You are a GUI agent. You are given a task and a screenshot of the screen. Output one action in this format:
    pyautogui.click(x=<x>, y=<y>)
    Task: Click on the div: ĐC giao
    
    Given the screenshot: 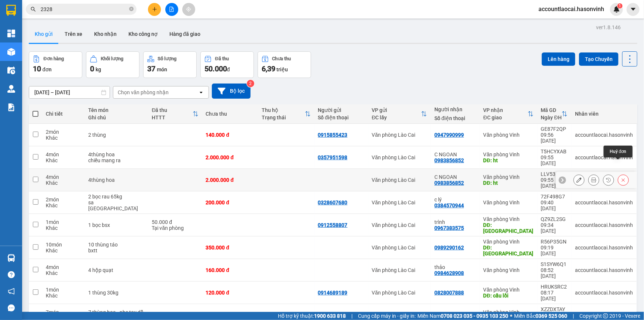 What is the action you would take?
    pyautogui.click(x=506, y=117)
    